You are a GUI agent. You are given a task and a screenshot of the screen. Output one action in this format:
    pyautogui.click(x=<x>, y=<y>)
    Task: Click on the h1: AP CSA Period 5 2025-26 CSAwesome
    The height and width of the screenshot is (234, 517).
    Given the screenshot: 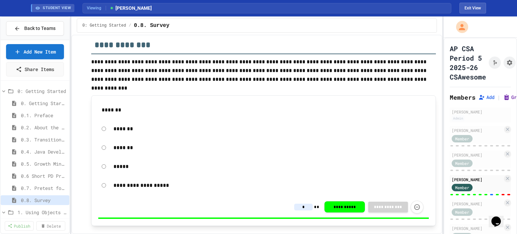 What is the action you would take?
    pyautogui.click(x=468, y=63)
    